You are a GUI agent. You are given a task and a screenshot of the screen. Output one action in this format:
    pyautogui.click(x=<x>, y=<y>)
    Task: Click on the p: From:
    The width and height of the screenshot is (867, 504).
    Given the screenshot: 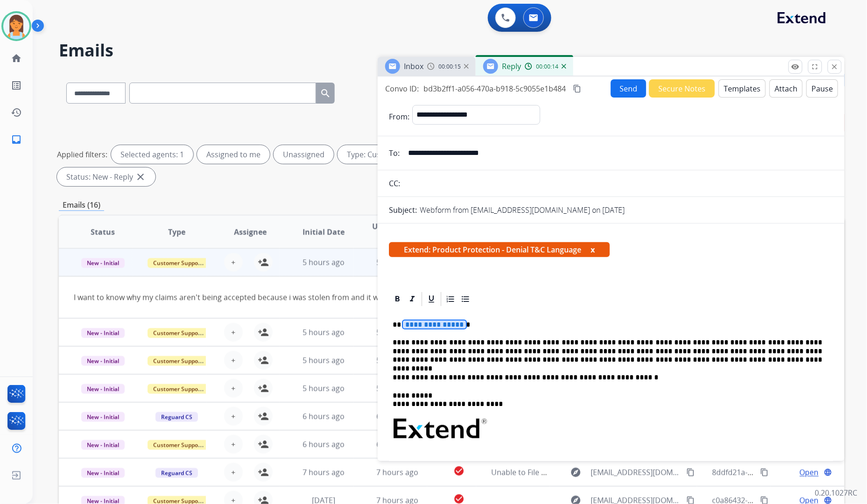 What is the action you would take?
    pyautogui.click(x=399, y=117)
    